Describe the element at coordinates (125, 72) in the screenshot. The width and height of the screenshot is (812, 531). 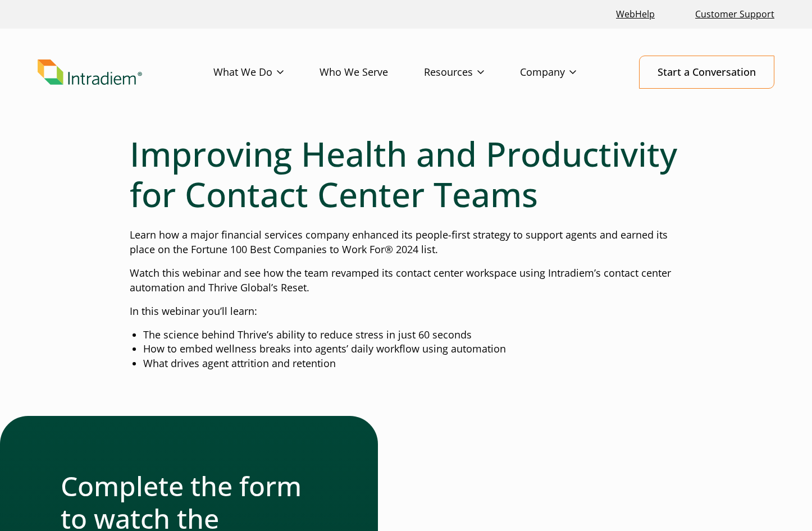
I see `a: Link to homepage of Intradiem` at that location.